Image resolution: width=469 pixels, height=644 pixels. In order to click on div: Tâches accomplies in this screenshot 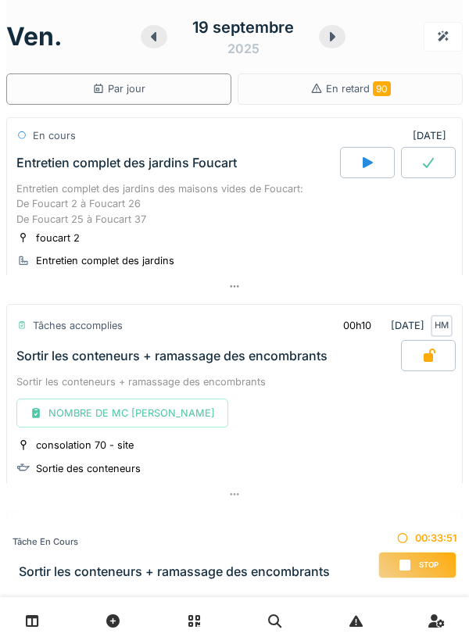, I will do `click(77, 325)`.